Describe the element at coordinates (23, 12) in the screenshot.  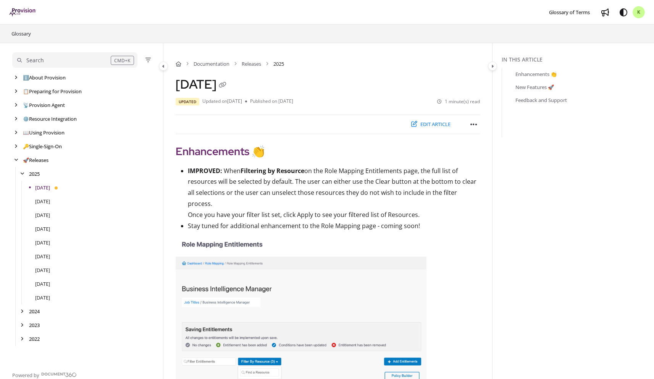
I see `a: Project logo` at that location.